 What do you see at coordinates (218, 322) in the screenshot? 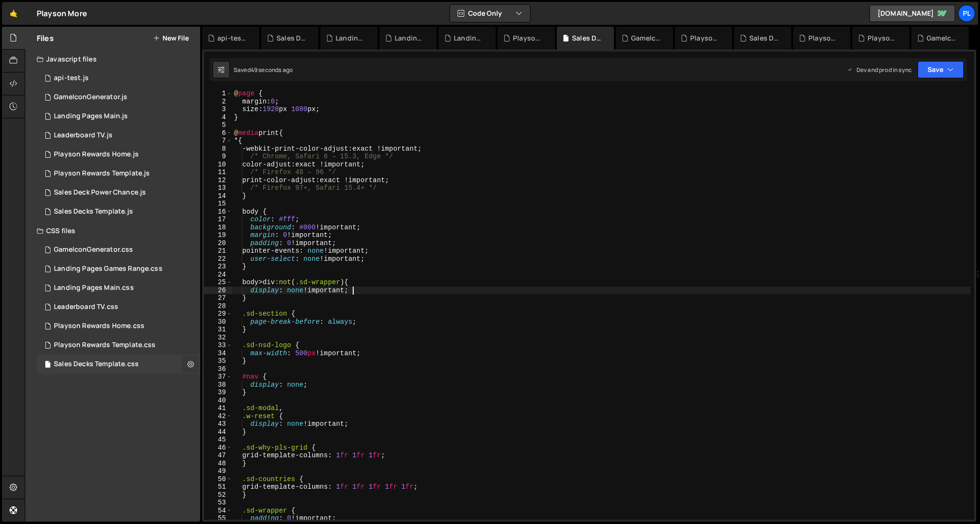
I see `div: 30` at bounding box center [218, 322].